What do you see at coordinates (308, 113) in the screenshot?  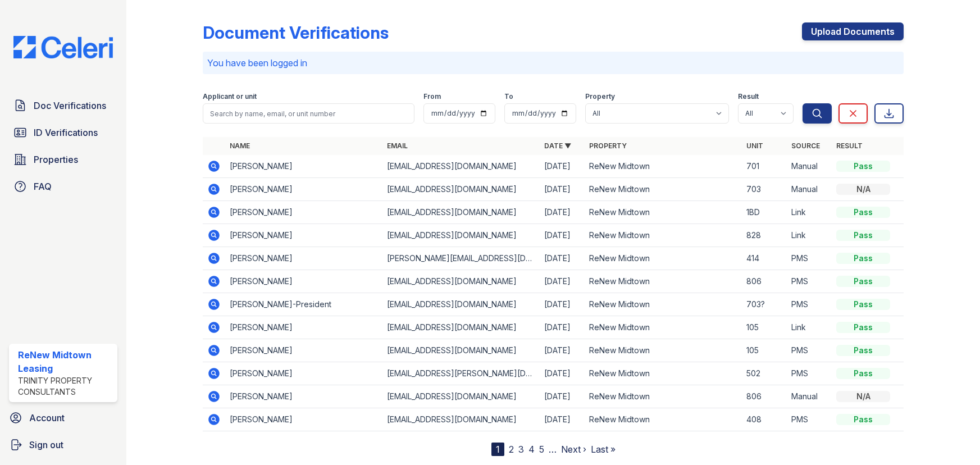 I see `input: Search by name, email, or unit number` at bounding box center [308, 113].